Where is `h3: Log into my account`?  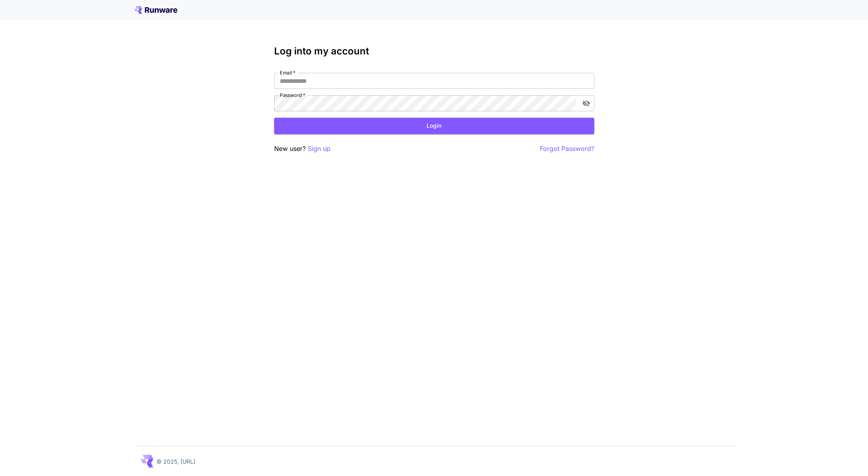
h3: Log into my account is located at coordinates (434, 51).